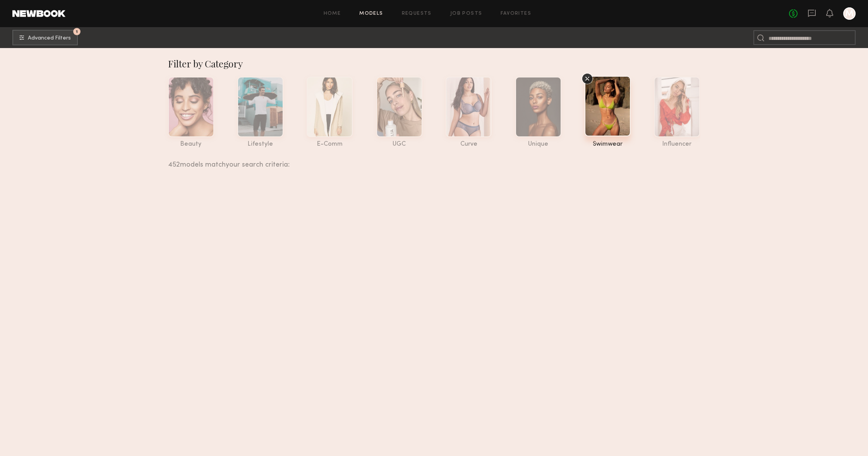 This screenshot has height=456, width=868. What do you see at coordinates (260, 144) in the screenshot?
I see `div: lifestyle` at bounding box center [260, 144].